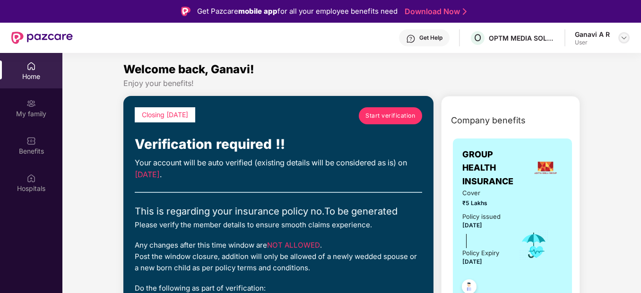 This screenshot has height=293, width=641. What do you see at coordinates (430, 38) in the screenshot?
I see `div: Get Help` at bounding box center [430, 38].